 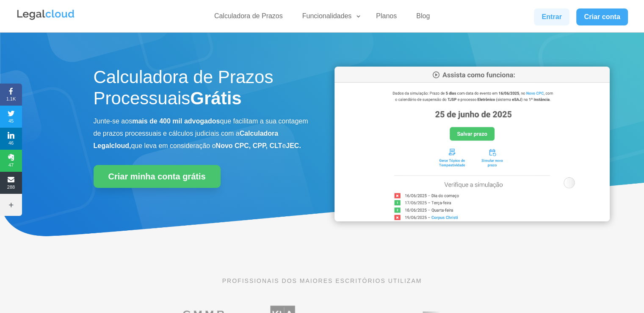 I want to click on a: Logo da Legalcloud, so click(x=46, y=18).